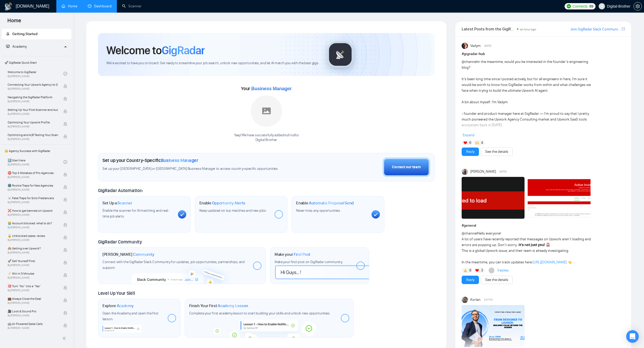 This screenshot has width=644, height=348. Describe the element at coordinates (135, 213) in the screenshot. I see `span: Enable the scanner for AI matching and real-time job alerts.` at that location.